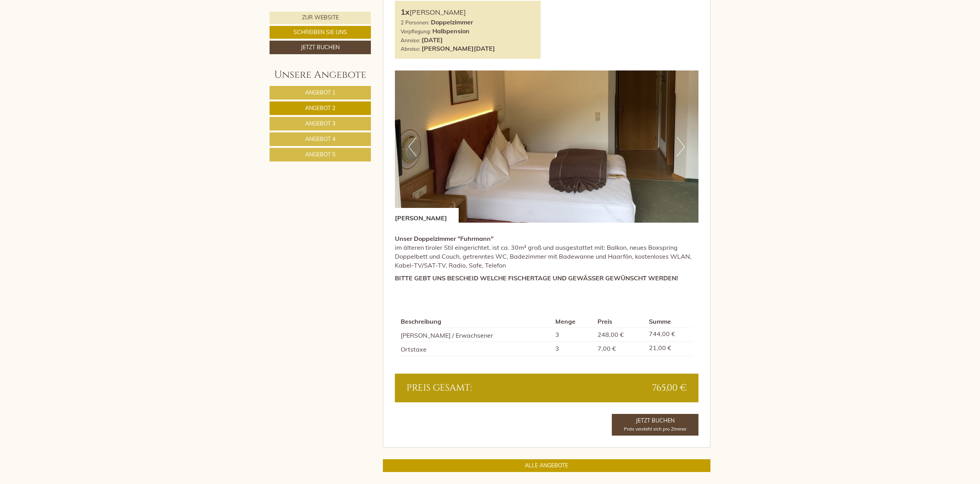 This screenshot has height=484, width=980. I want to click on b: Halbpension, so click(451, 31).